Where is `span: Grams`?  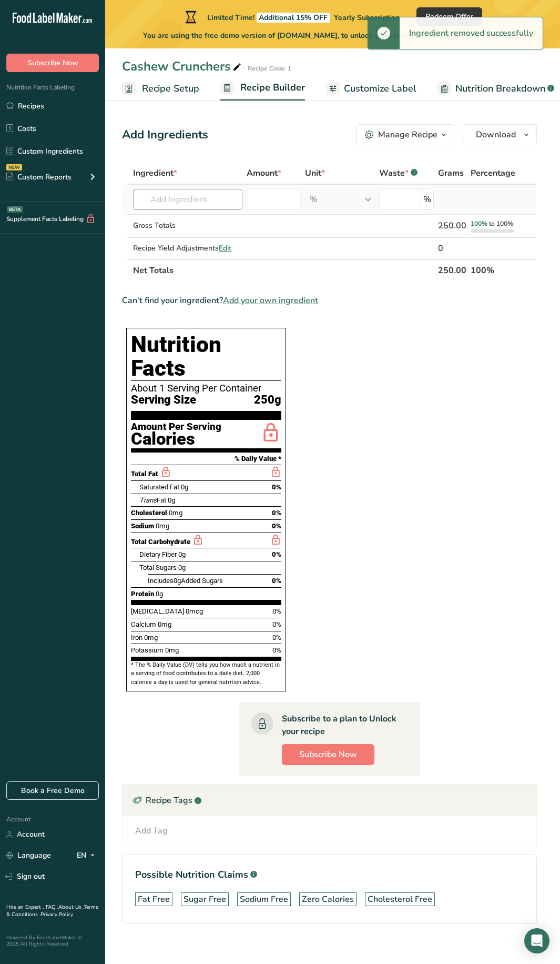
span: Grams is located at coordinates (451, 173).